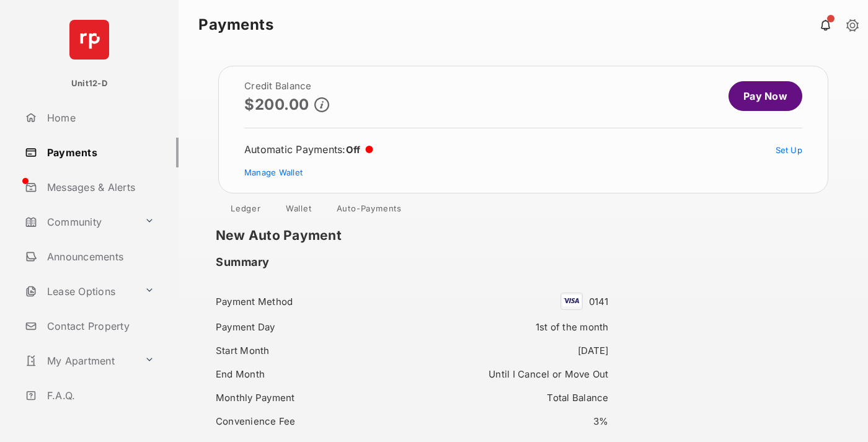 The height and width of the screenshot is (442, 868). What do you see at coordinates (310, 421) in the screenshot?
I see `div: Convenience Fee` at bounding box center [310, 421].